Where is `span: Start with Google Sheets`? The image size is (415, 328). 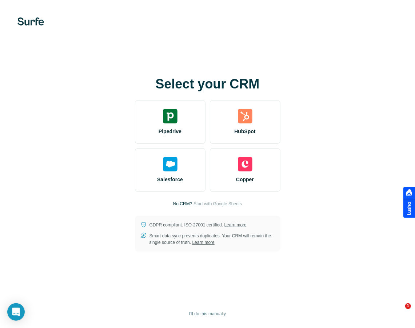 span: Start with Google Sheets is located at coordinates (218, 204).